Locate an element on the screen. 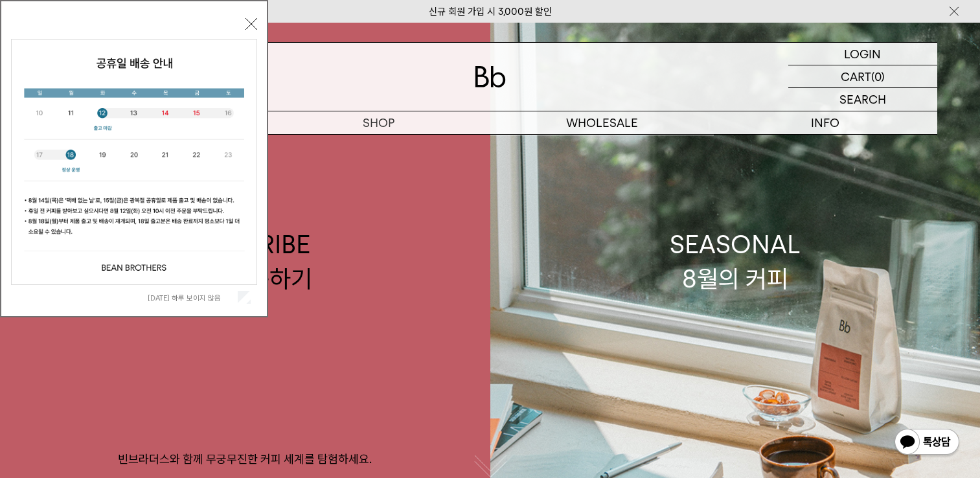 The width and height of the screenshot is (980, 478). a: 신규 회원 가입 시 3,000원 할인 is located at coordinates (490, 12).